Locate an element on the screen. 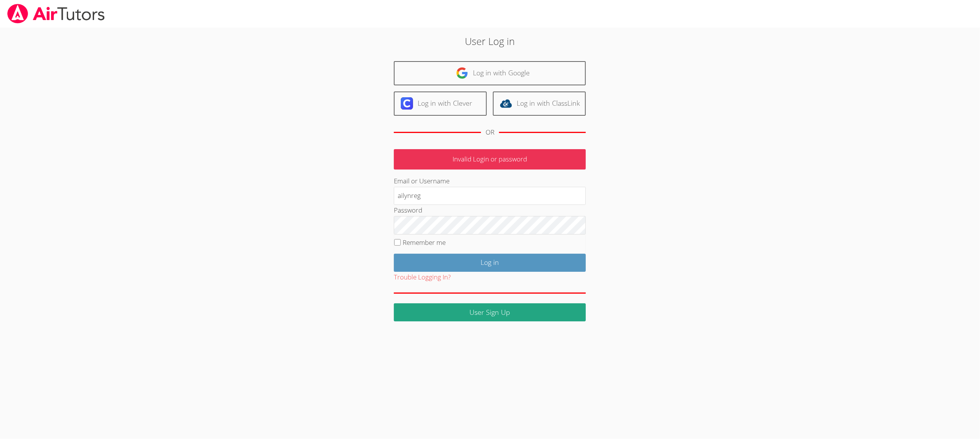  h2: User Log in is located at coordinates (490, 41).